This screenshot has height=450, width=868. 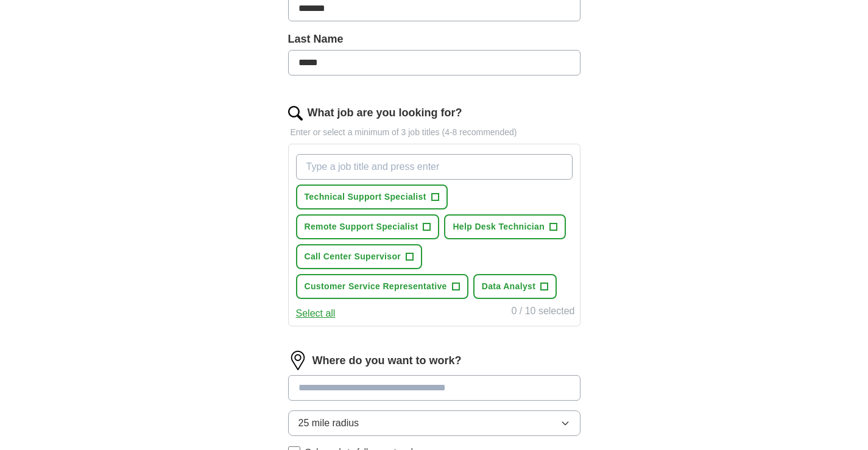 I want to click on div: 0 / 10 selected, so click(x=543, y=312).